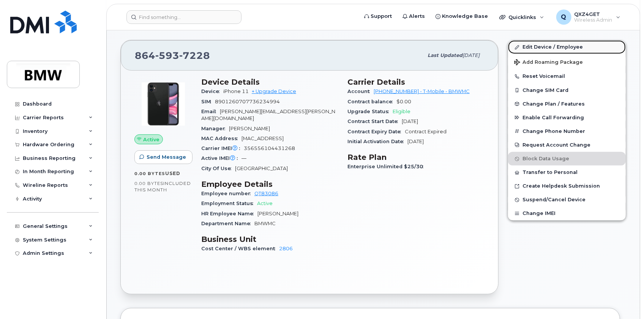  I want to click on span: Initial Activation Date, so click(377, 141).